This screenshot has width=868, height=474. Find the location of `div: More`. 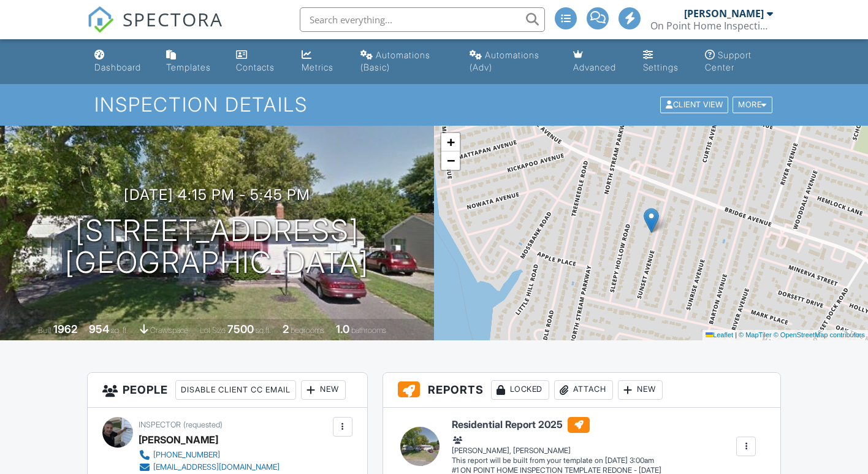

div: More is located at coordinates (753, 105).